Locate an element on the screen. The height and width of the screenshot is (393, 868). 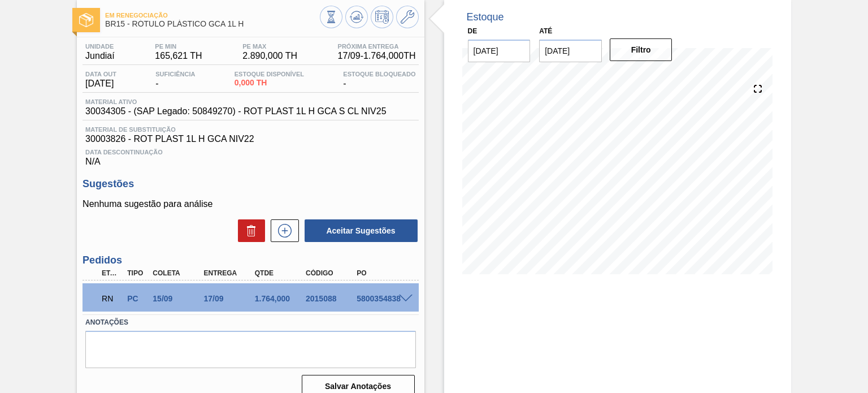
div: 5800354838 is located at coordinates (382, 298).